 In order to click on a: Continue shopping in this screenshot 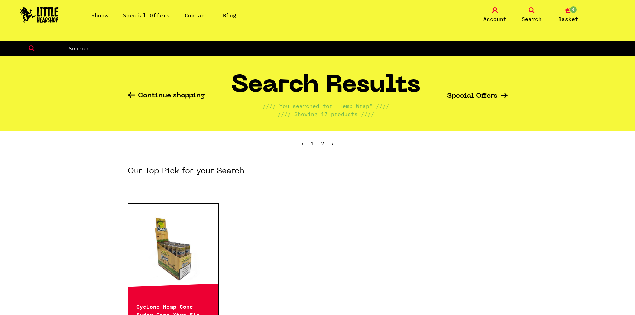, I will do `click(166, 96)`.